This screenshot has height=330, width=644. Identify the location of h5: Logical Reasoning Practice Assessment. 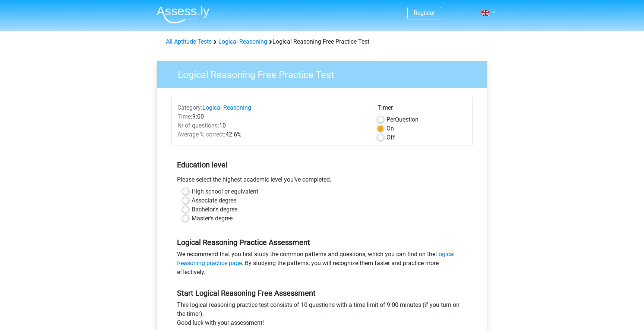
(322, 242).